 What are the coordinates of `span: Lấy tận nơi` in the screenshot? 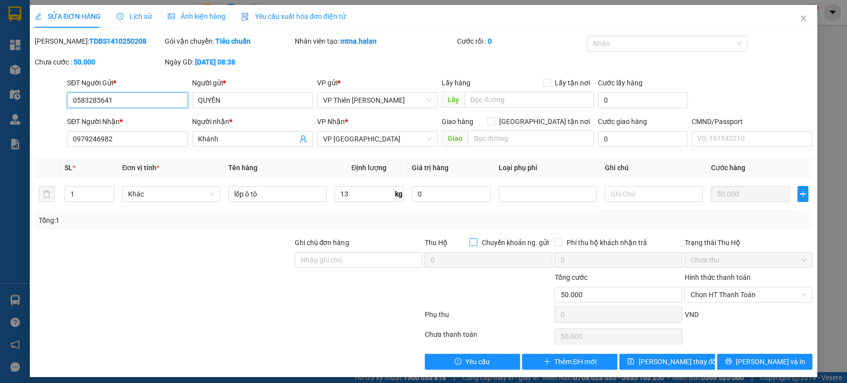 It's located at (572, 83).